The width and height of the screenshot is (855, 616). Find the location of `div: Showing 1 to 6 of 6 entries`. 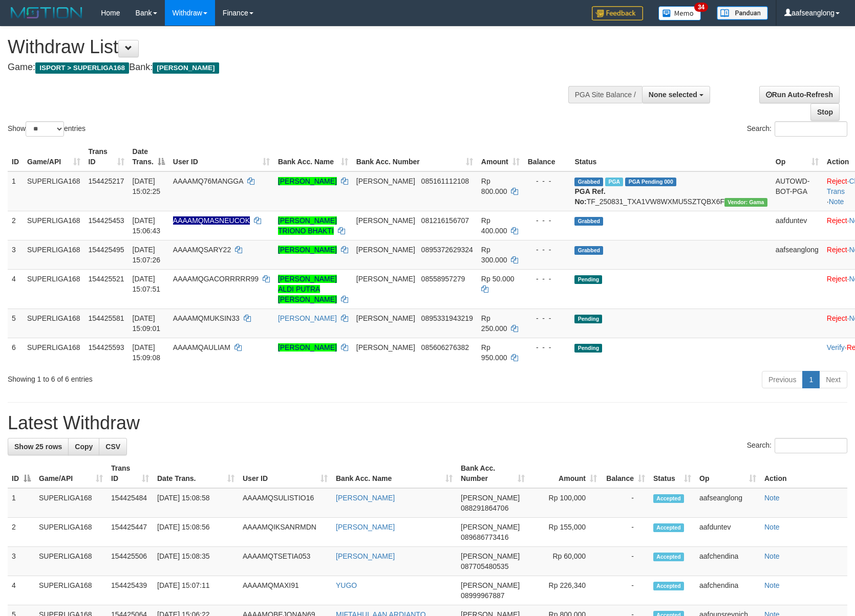

div: Showing 1 to 6 of 6 entries is located at coordinates (178, 377).